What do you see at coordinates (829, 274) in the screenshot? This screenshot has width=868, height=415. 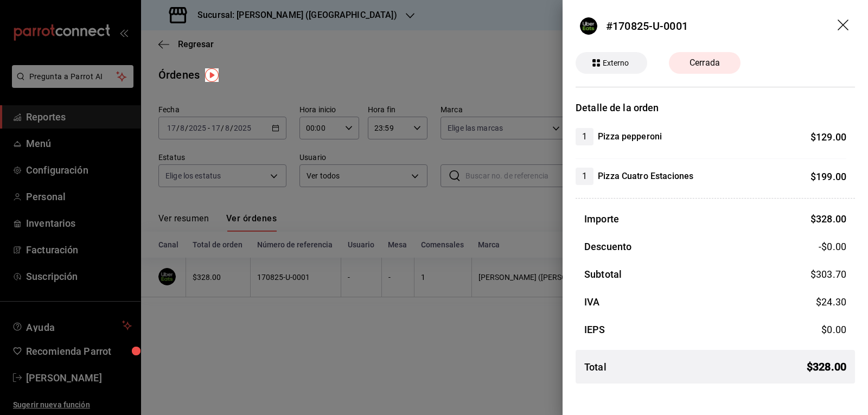 I see `span: $ 303.70` at bounding box center [829, 274].